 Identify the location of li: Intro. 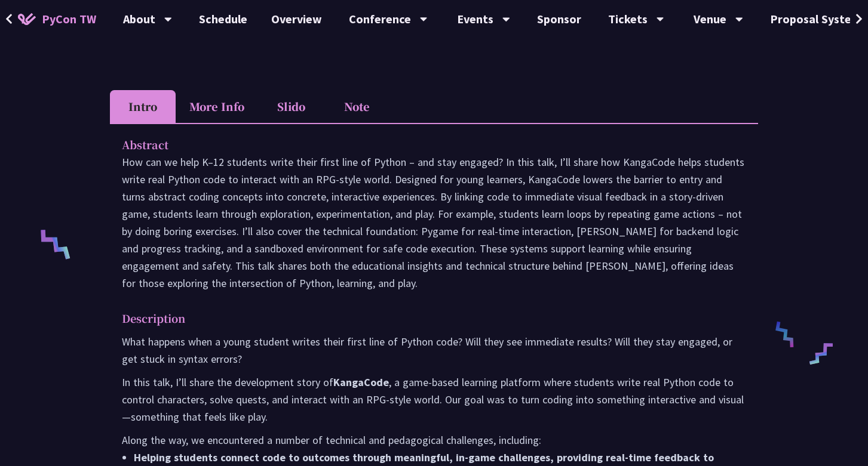
(142, 106).